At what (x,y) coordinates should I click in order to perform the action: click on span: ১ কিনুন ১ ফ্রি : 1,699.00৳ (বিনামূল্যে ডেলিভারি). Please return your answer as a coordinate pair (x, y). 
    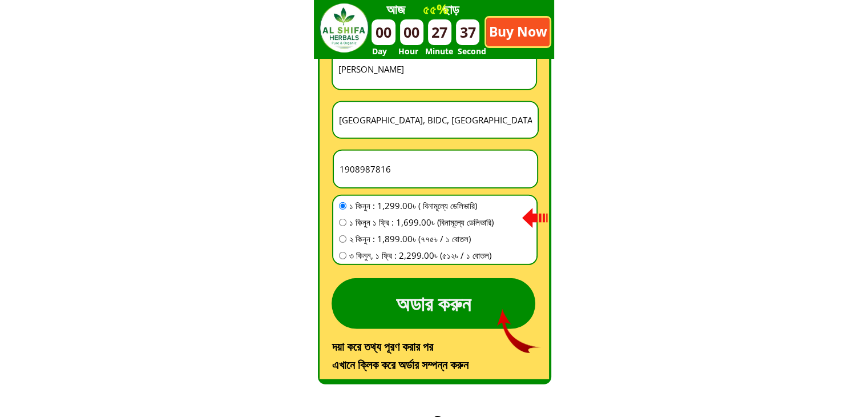
    Looking at the image, I should click on (422, 222).